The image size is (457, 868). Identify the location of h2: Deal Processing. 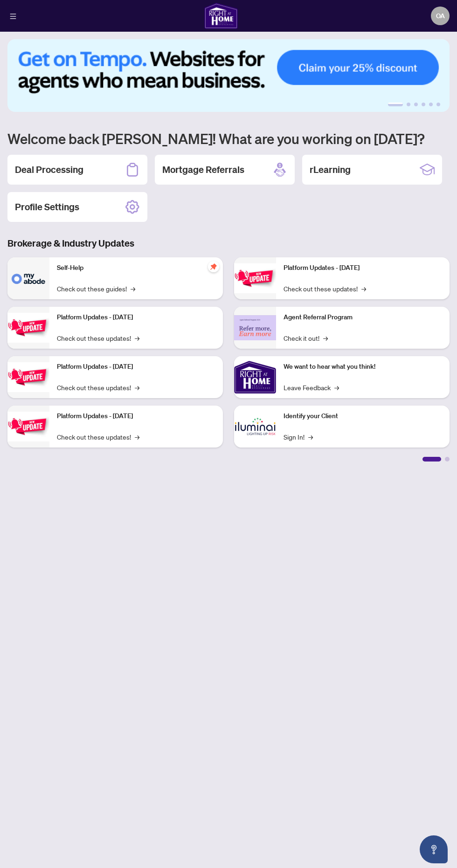
(49, 170).